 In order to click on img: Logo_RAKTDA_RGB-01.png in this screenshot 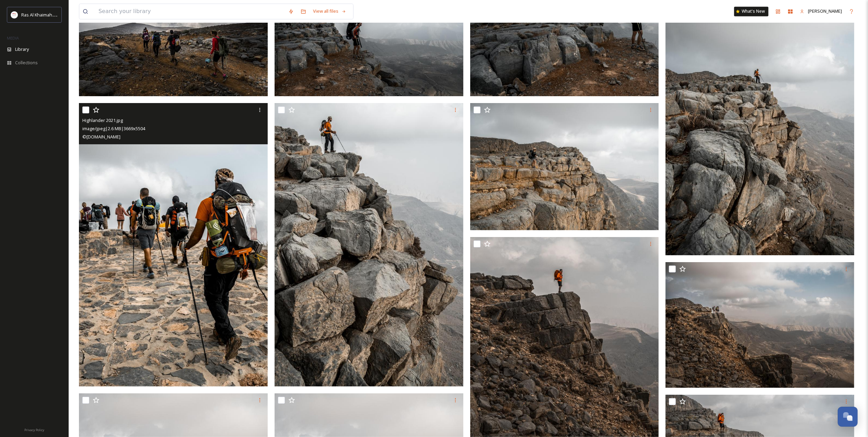, I will do `click(14, 15)`.